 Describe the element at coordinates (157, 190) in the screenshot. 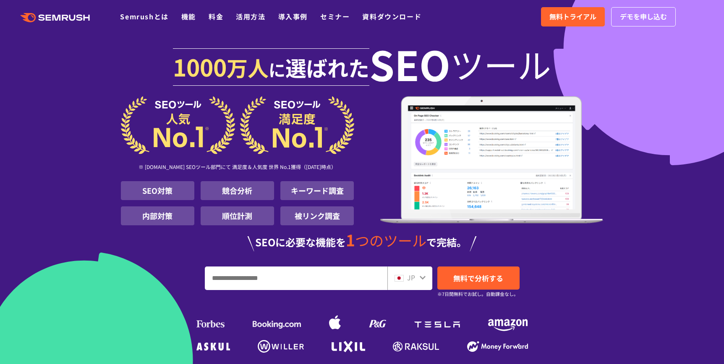

I see `li: SEO対策` at that location.